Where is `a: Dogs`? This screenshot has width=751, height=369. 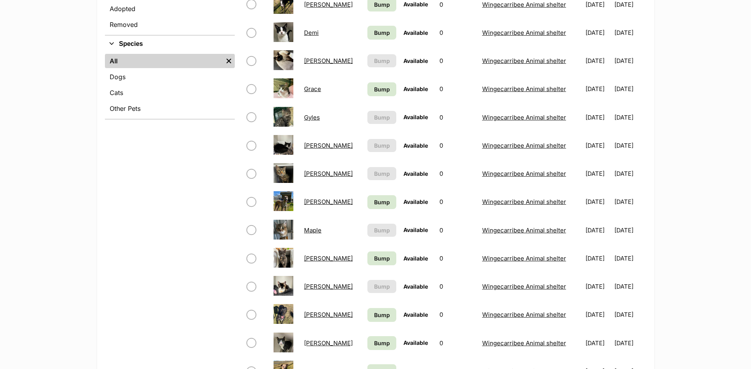 a: Dogs is located at coordinates (170, 77).